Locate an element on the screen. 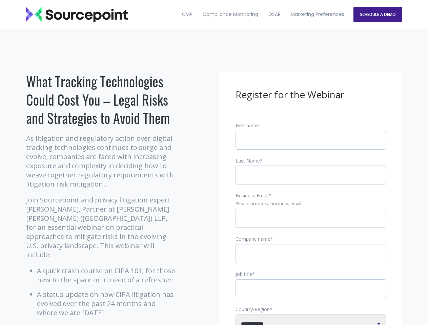 This screenshot has height=325, width=428. a: SCHEDULE A DEMO is located at coordinates (378, 15).